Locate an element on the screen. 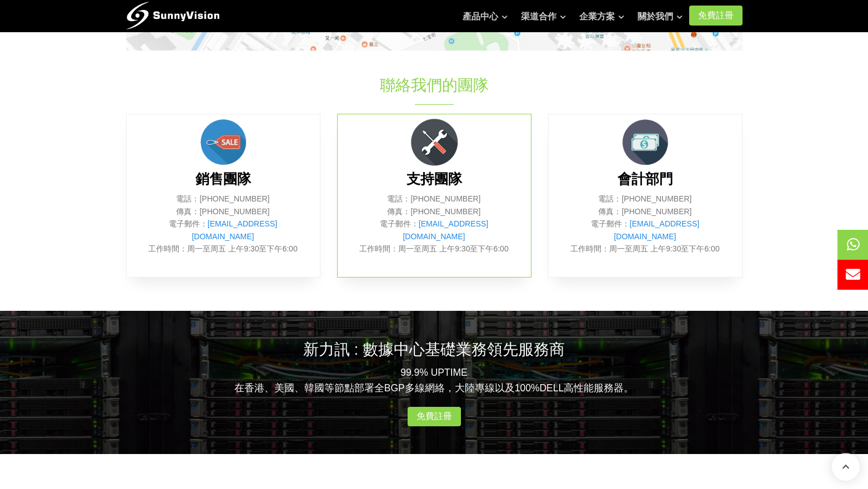 Image resolution: width=868 pixels, height=489 pixels. a: 產品中心 is located at coordinates (484, 16).